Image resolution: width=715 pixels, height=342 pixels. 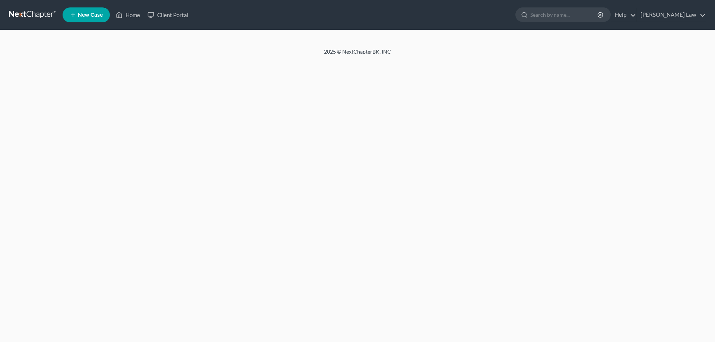 I want to click on a: Home, so click(x=128, y=15).